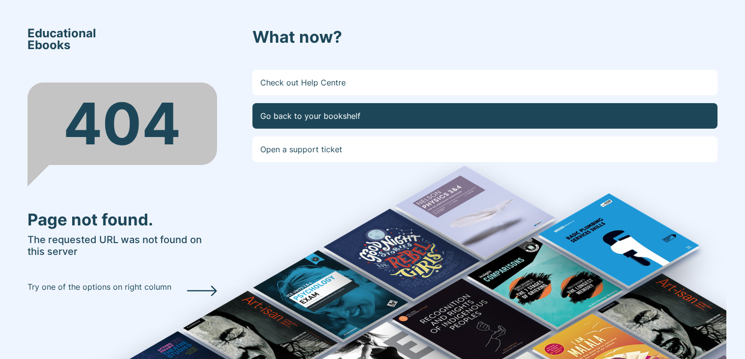  I want to click on h3: Page not found., so click(122, 220).